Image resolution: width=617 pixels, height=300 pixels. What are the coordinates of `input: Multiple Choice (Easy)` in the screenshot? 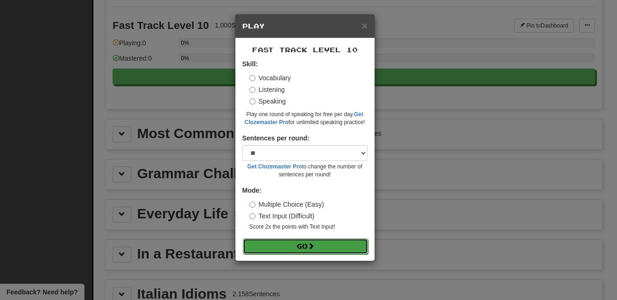 It's located at (252, 205).